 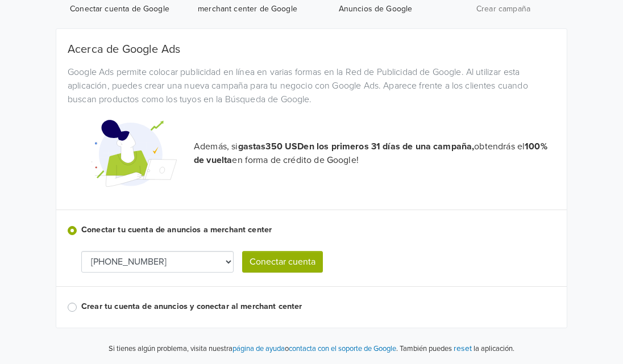 What do you see at coordinates (134, 154) in the screenshot?
I see `img: Google Promotional Codes` at bounding box center [134, 154].